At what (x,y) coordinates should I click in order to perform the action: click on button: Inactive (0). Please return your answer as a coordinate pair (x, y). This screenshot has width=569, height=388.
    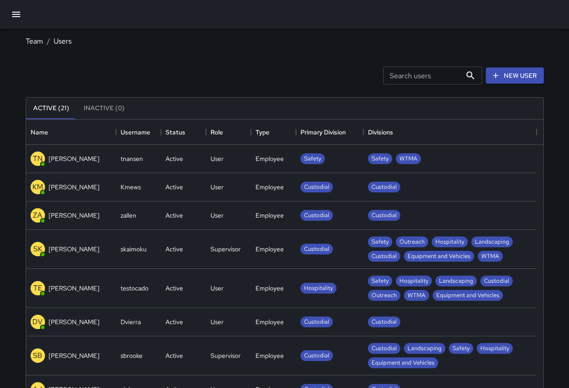
    Looking at the image, I should click on (104, 108).